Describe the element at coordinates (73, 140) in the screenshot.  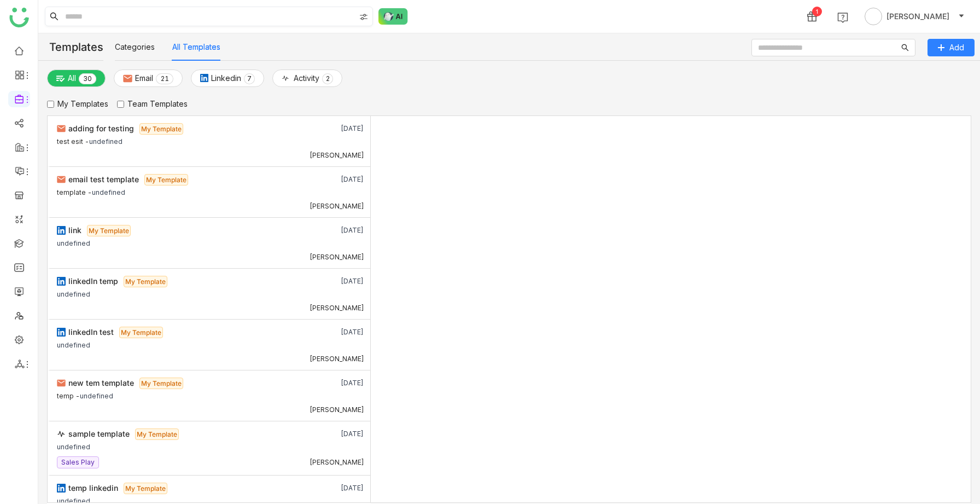
I see `div: test esit -` at that location.